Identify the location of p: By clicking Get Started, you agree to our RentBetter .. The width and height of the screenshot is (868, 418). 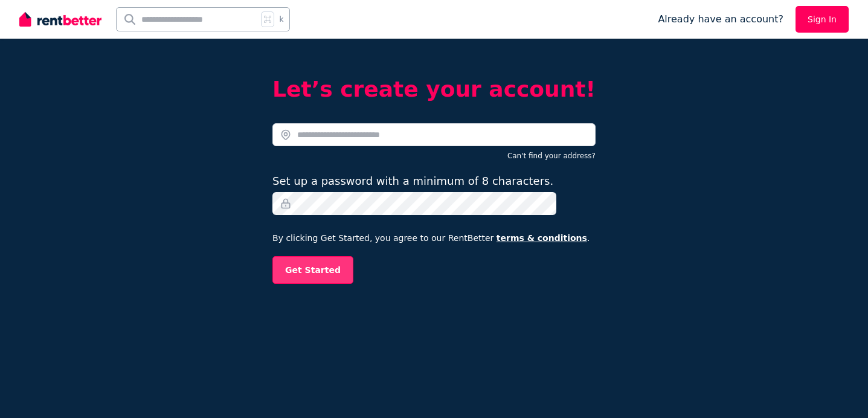
(434, 238).